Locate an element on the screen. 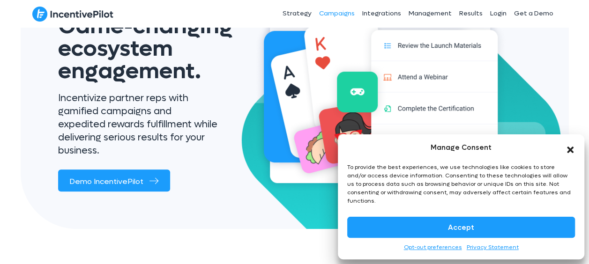  div: To provide the best experiences, we use technologies like cookies to store and/or access device i... is located at coordinates (460, 184).